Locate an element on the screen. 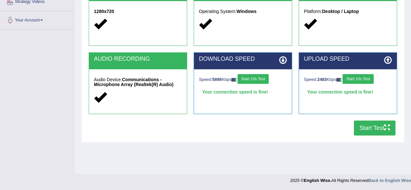  h2: UPLOAD SPEED is located at coordinates (348, 59).